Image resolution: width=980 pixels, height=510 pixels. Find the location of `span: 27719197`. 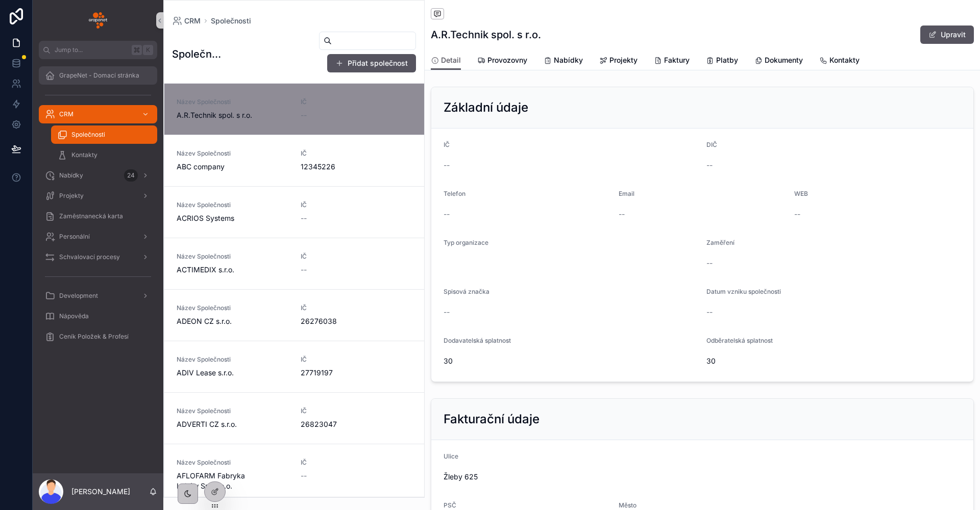

span: 27719197 is located at coordinates (336, 373).